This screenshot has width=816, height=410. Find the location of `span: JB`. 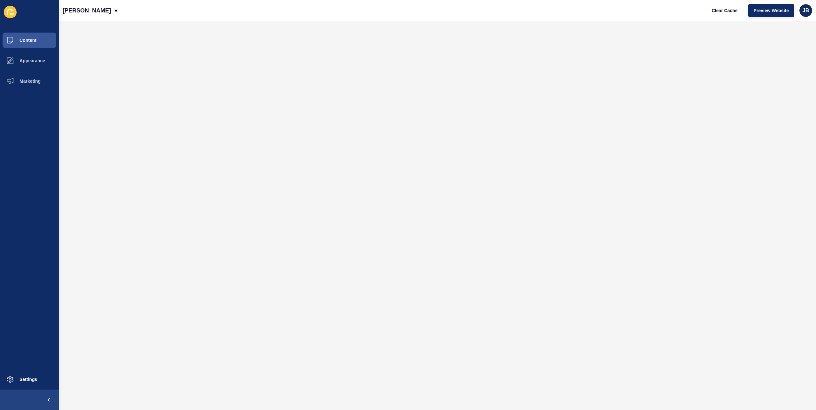

span: JB is located at coordinates (805, 11).